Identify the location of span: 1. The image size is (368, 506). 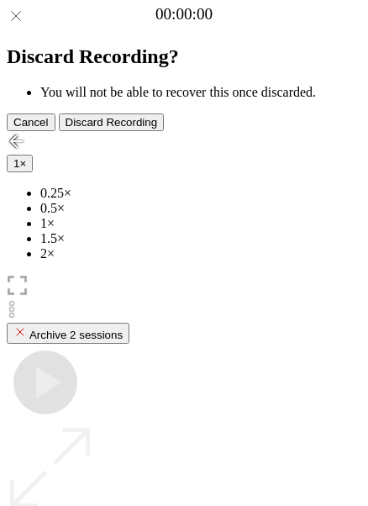
(16, 163).